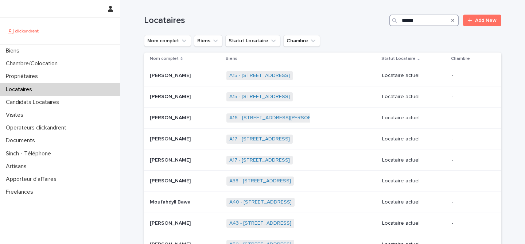  I want to click on p: Freelances, so click(21, 192).